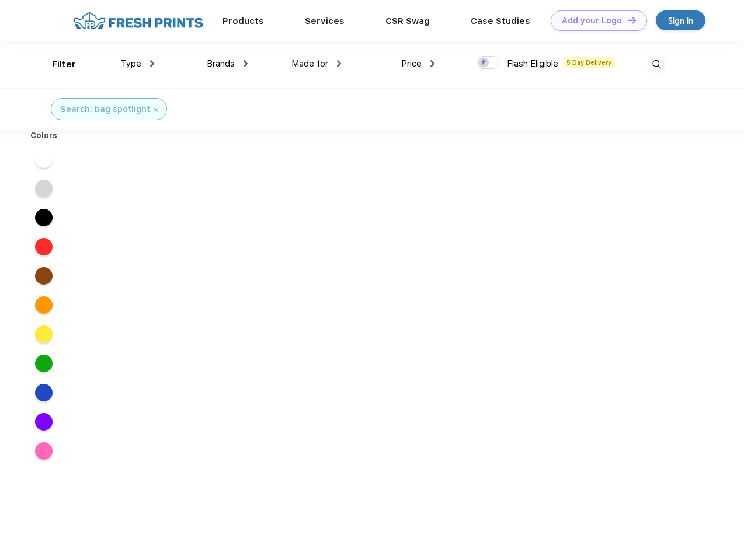 Image resolution: width=744 pixels, height=560 pixels. What do you see at coordinates (656, 65) in the screenshot?
I see `img: desktop_search.svg` at bounding box center [656, 65].